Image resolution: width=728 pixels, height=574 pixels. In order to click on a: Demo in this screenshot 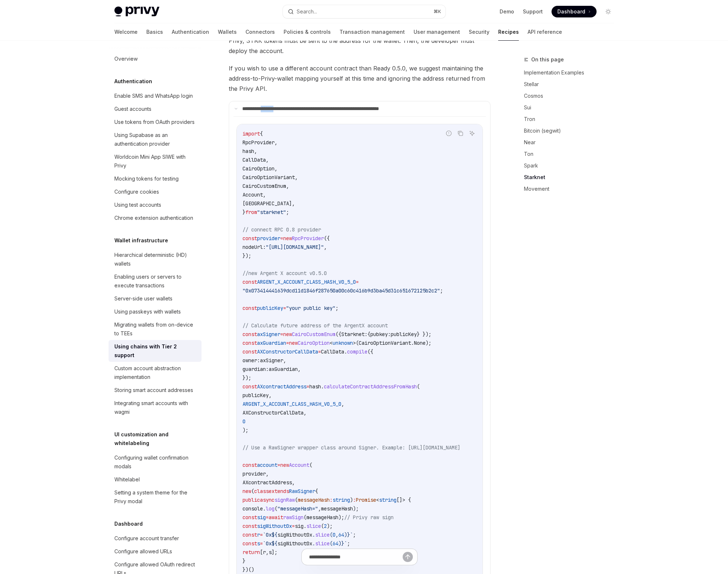, I will do `click(507, 12)`.